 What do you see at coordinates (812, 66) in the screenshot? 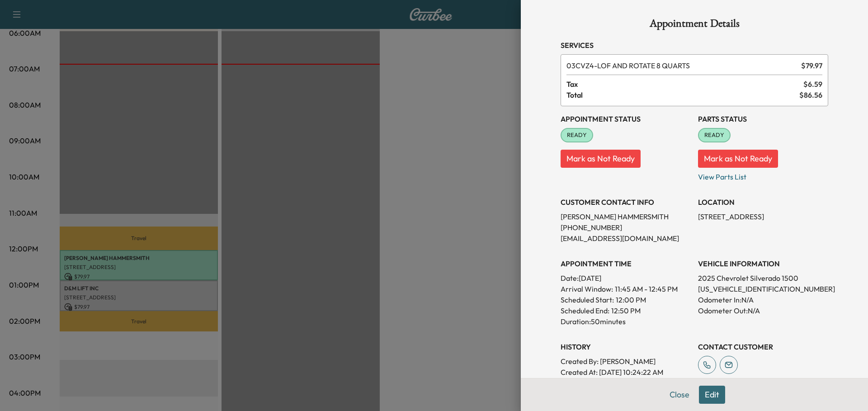
I see `span: $ 79.97` at bounding box center [812, 66].